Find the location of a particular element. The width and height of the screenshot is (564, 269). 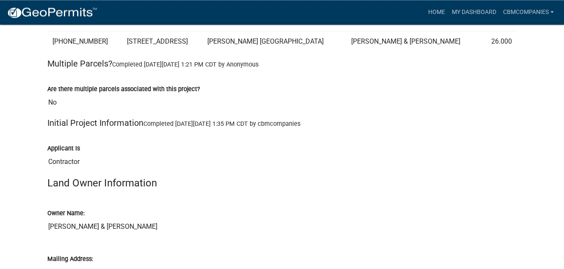

h5: Multiple Parcels? is located at coordinates (282, 64).